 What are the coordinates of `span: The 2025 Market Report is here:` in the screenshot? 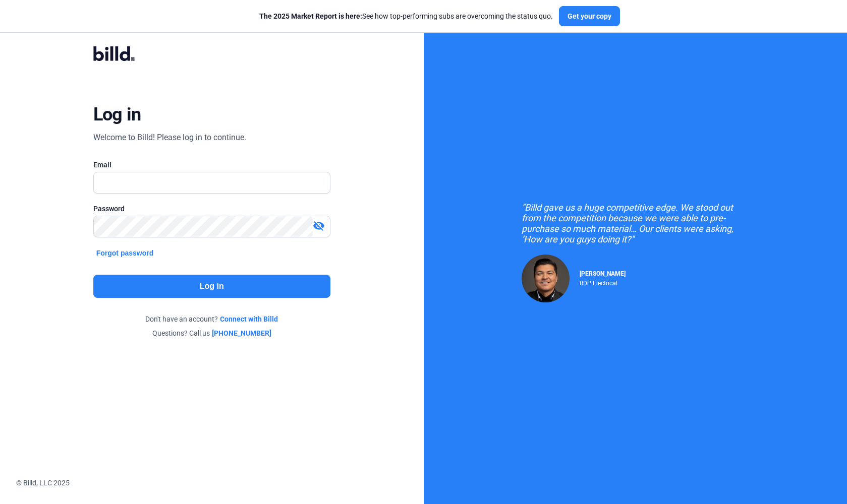 It's located at (311, 16).